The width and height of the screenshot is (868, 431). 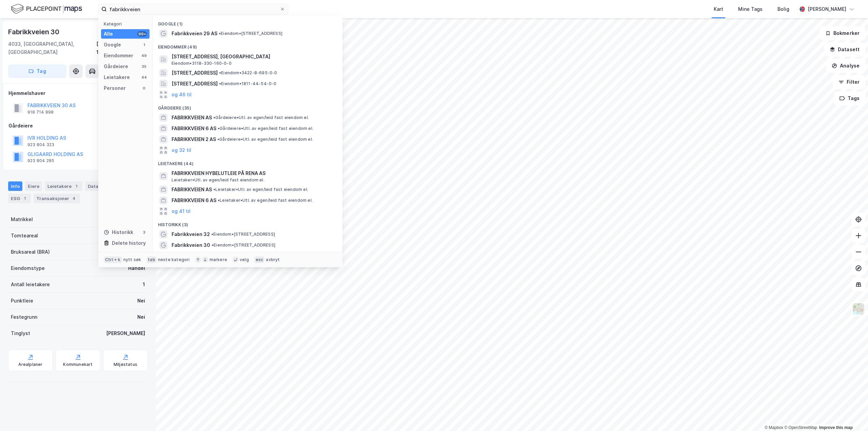 What do you see at coordinates (63, 186) in the screenshot?
I see `div: Leietakere` at bounding box center [63, 186].